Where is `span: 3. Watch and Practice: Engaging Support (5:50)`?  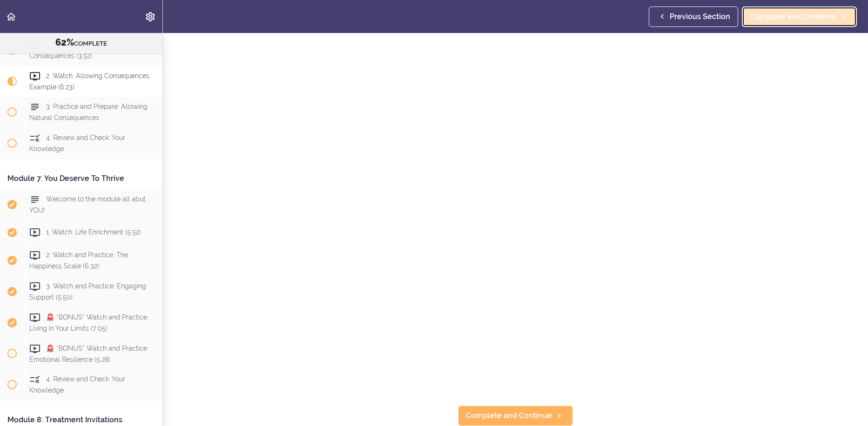
span: 3. Watch and Practice: Engaging Support (5:50) is located at coordinates (88, 291).